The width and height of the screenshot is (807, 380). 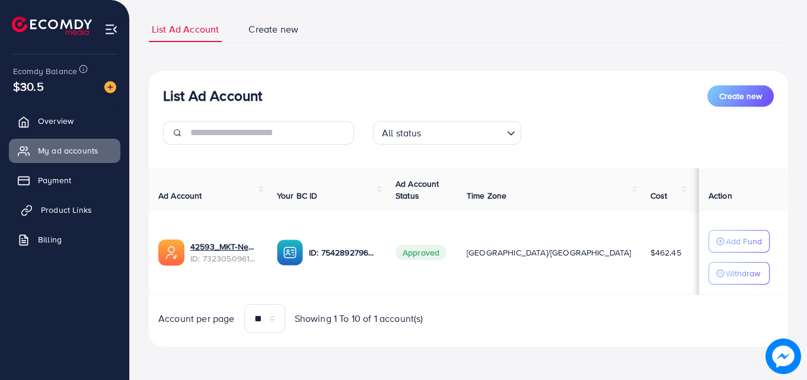 What do you see at coordinates (290, 253) in the screenshot?
I see `img: ic-ba-acc.ded83a64.svg` at bounding box center [290, 253].